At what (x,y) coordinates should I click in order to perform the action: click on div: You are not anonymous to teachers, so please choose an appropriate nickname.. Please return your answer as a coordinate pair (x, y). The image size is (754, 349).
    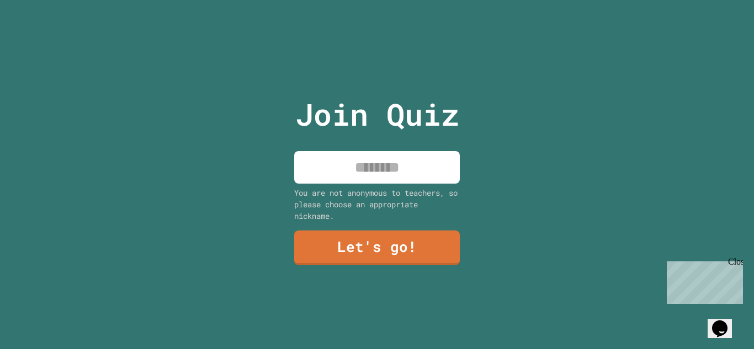
    Looking at the image, I should click on (377, 204).